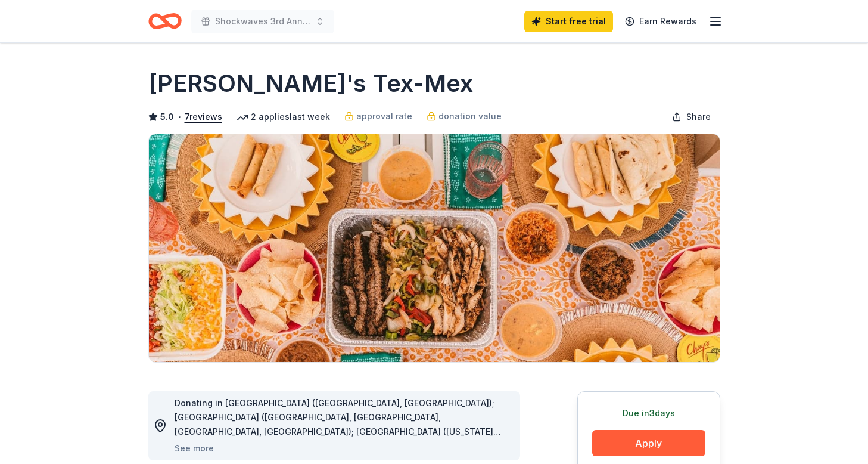 The image size is (868, 464). What do you see at coordinates (283, 117) in the screenshot?
I see `div: 2 applies last week` at bounding box center [283, 117].